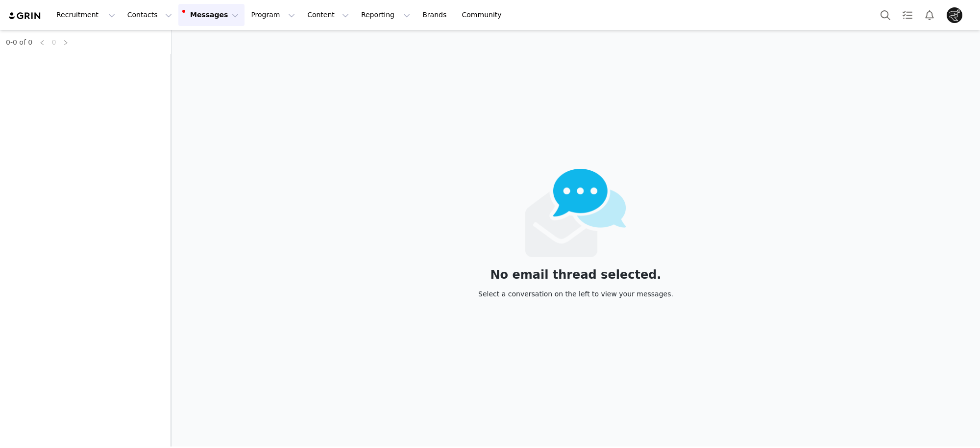 The image size is (980, 448). What do you see at coordinates (575, 275) in the screenshot?
I see `div: No email thread selected.` at bounding box center [575, 275].